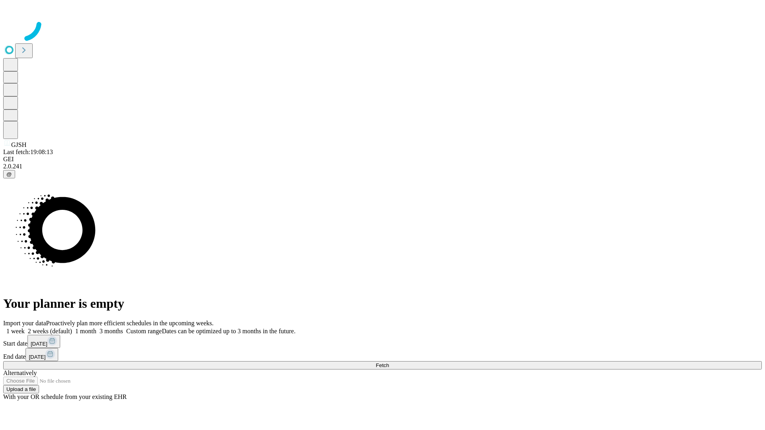 The width and height of the screenshot is (765, 430). What do you see at coordinates (383, 365) in the screenshot?
I see `button: Fetch` at bounding box center [383, 365].